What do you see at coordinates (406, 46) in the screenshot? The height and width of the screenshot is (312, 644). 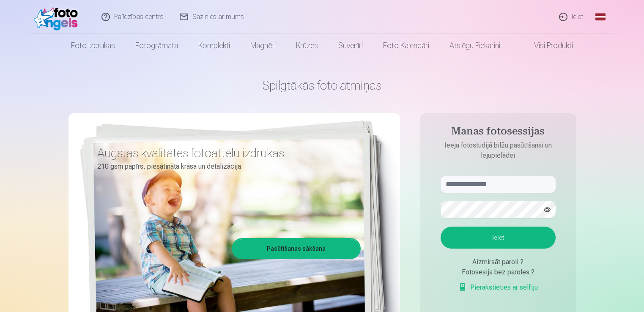 I see `a: Foto kalendāri` at bounding box center [406, 46].